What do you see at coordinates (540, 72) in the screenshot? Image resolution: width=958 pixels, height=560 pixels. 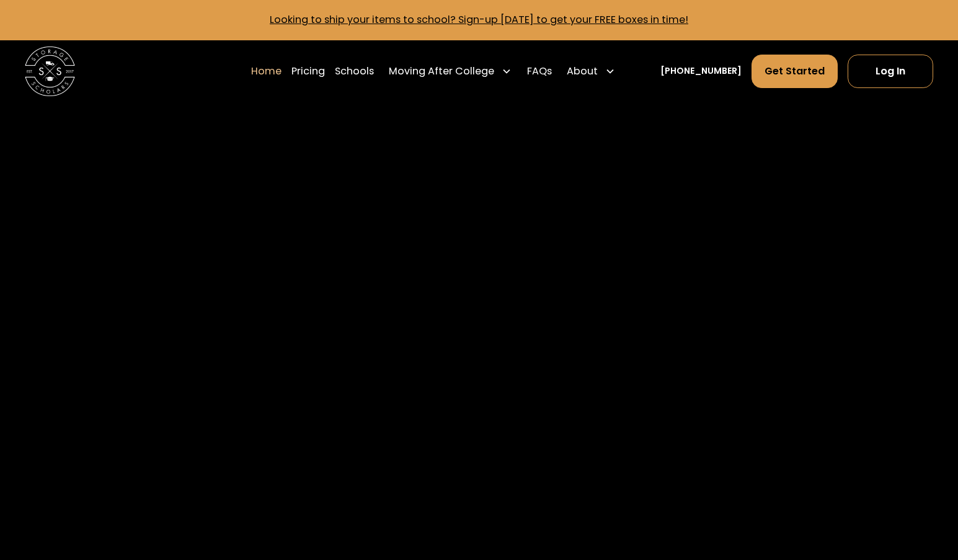 I see `a: FAQs` at bounding box center [540, 72].